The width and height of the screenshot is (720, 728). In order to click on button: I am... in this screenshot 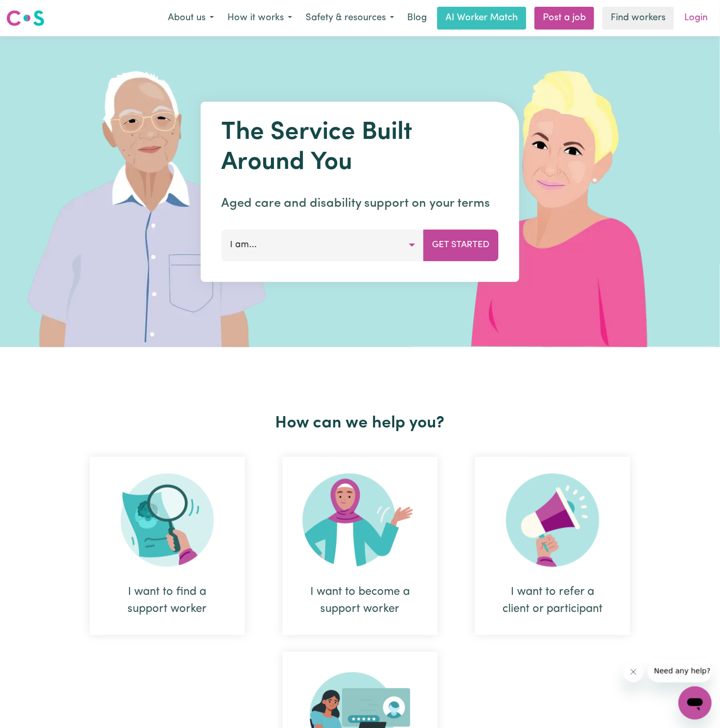, I will do `click(322, 245)`.